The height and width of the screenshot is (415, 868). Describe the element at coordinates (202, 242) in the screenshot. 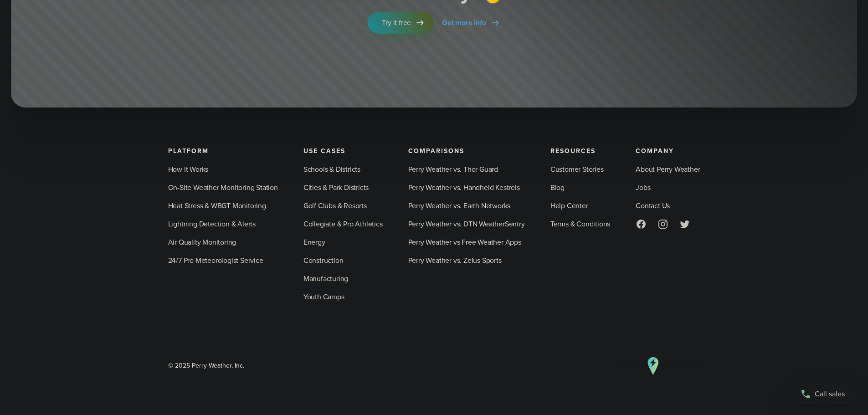

I see `a: Air Quality Monitoring` at that location.